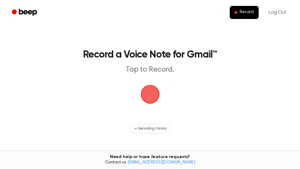 The image size is (300, 169). What do you see at coordinates (150, 94) in the screenshot?
I see `button: Beep Logo` at bounding box center [150, 94].